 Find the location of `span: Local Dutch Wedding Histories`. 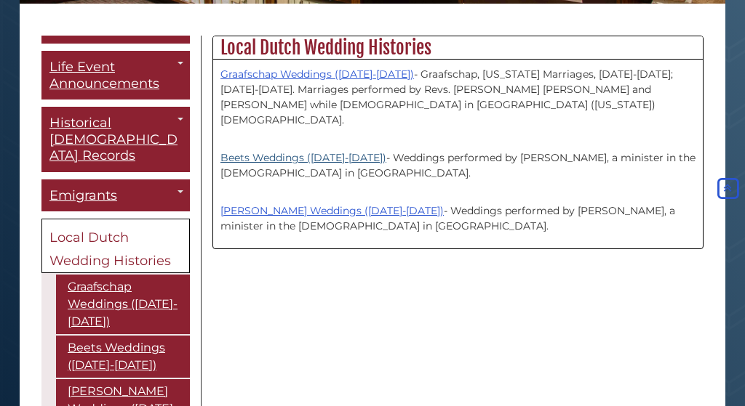

span: Local Dutch Wedding Histories is located at coordinates (110, 249).